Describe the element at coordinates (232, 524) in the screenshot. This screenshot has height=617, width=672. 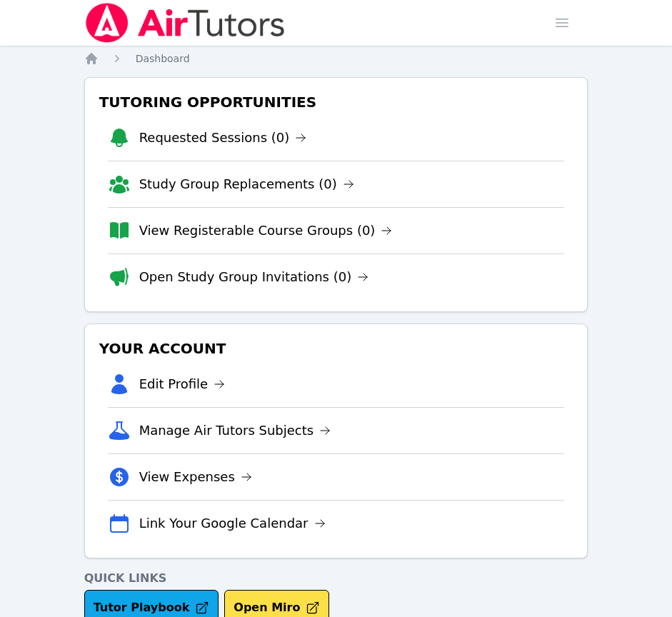
I see `a: Link Your Google Calendar` at that location.